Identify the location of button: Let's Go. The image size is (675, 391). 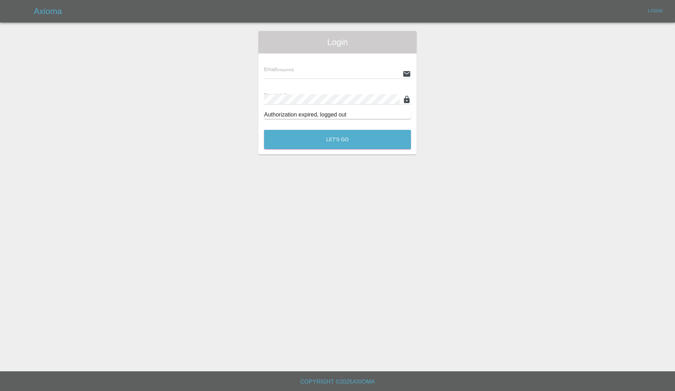
(338, 139).